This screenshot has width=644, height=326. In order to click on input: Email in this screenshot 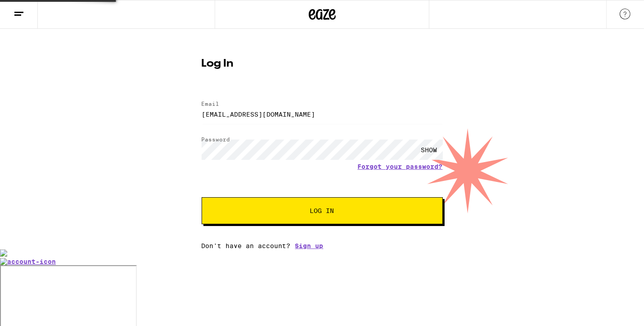, I will do `click(323, 114)`.